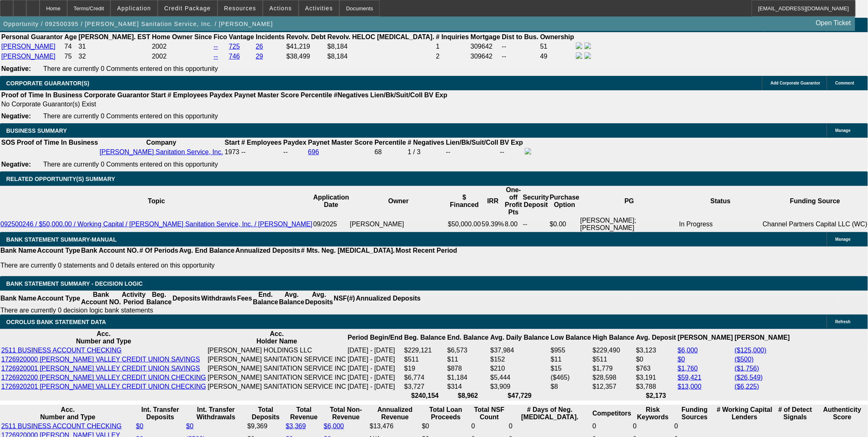 Image resolution: width=868 pixels, height=437 pixels. What do you see at coordinates (588, 55) in the screenshot?
I see `img: linkedin-icon.png` at bounding box center [588, 55].